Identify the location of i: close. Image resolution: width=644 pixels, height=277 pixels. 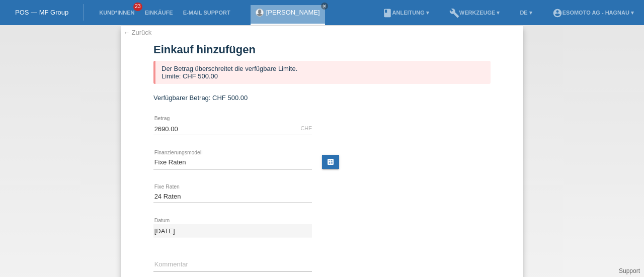
(324, 6).